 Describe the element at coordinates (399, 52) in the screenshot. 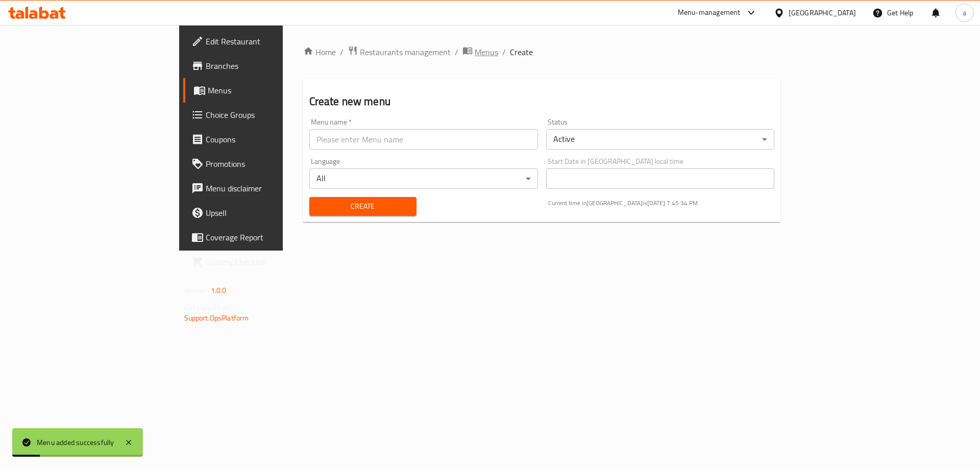

I see `a: Restaurants management` at that location.